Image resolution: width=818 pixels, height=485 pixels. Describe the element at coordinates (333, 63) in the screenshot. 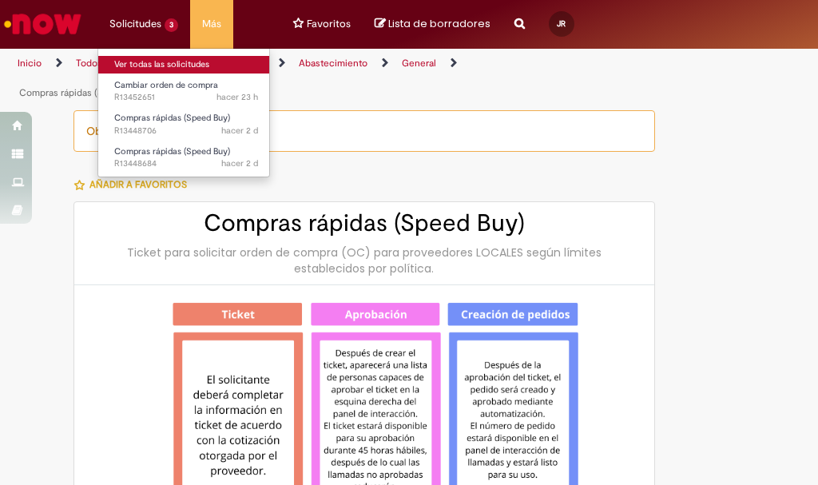

I see `a: Abastecimiento` at that location.